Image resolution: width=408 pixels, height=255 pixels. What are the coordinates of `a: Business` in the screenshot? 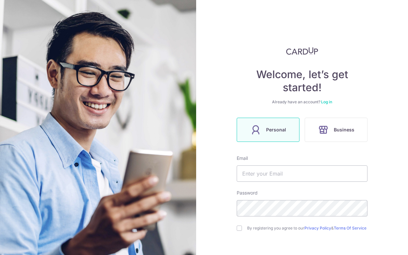 It's located at (336, 130).